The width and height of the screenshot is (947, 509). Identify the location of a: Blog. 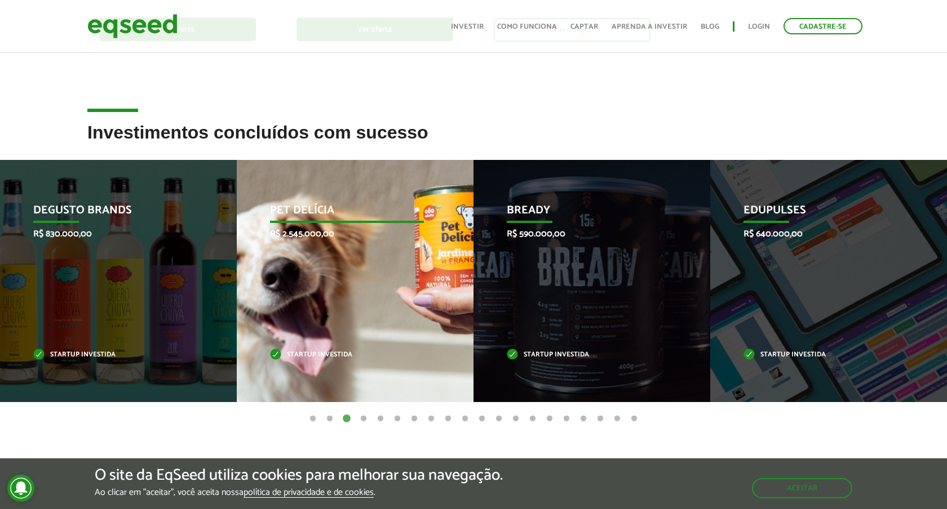
(709, 26).